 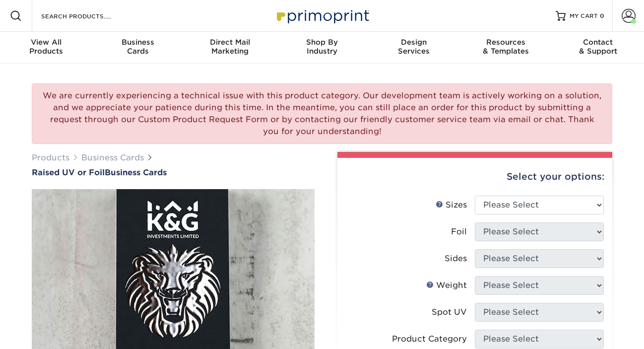 What do you see at coordinates (459, 232) in the screenshot?
I see `div: Foil` at bounding box center [459, 232].